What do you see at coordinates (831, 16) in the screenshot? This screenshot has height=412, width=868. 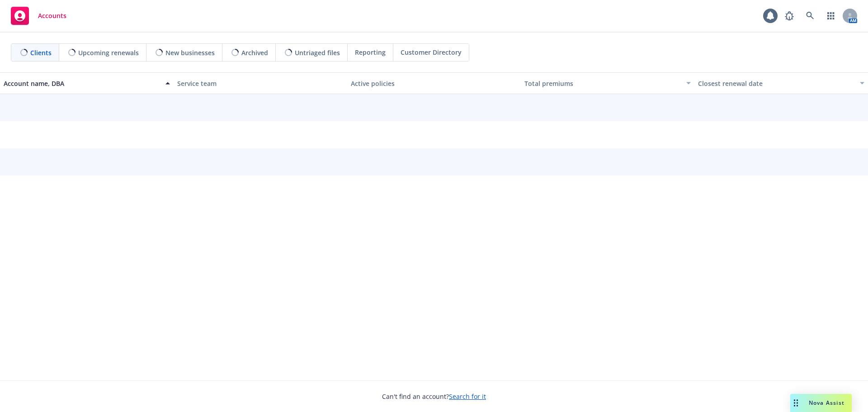 I see `a: Switch app` at bounding box center [831, 16].